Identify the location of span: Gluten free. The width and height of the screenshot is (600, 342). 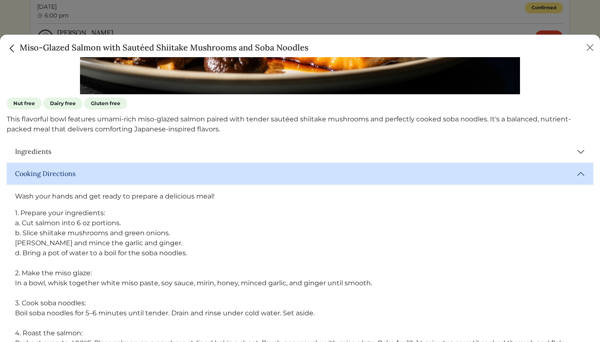
(105, 103).